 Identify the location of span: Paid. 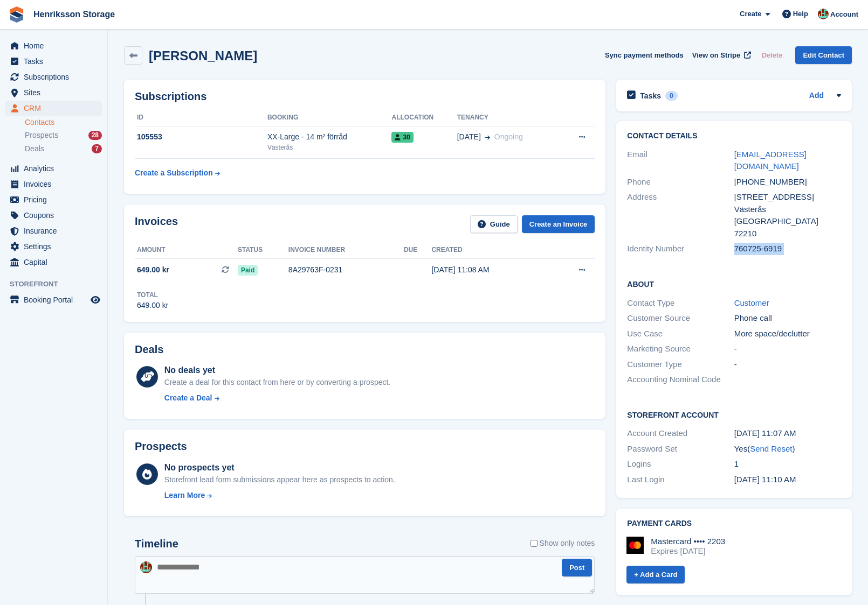
(247, 270).